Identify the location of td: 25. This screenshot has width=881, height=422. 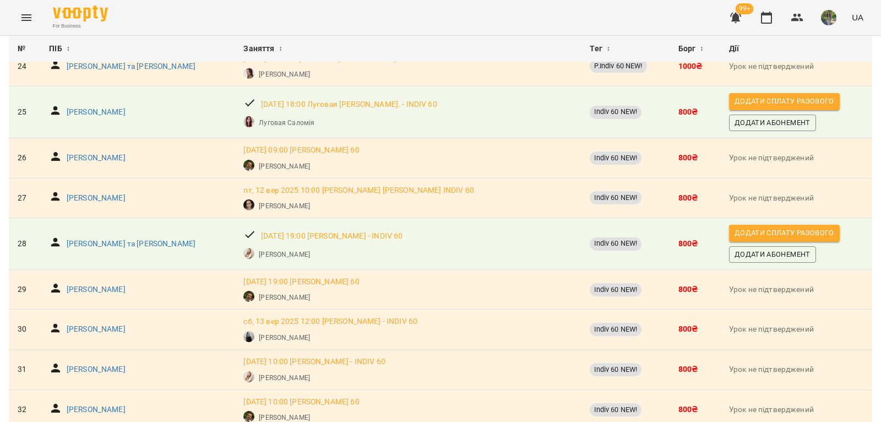
(24, 112).